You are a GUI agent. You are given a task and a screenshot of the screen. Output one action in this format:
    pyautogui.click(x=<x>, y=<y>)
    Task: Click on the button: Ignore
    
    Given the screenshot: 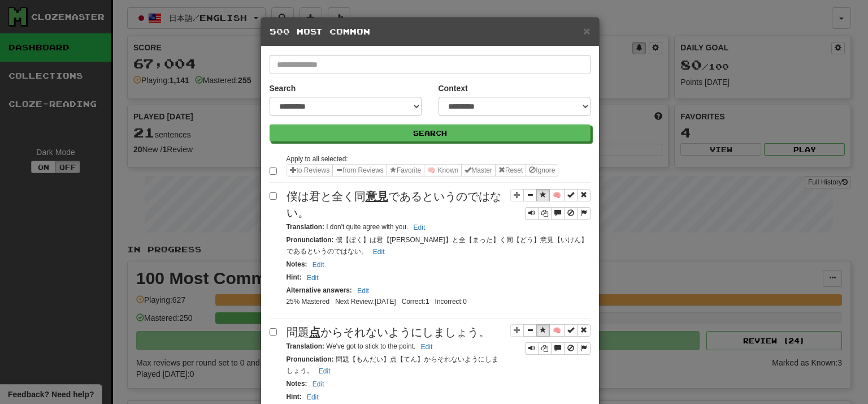 What is the action you would take?
    pyautogui.click(x=542, y=170)
    